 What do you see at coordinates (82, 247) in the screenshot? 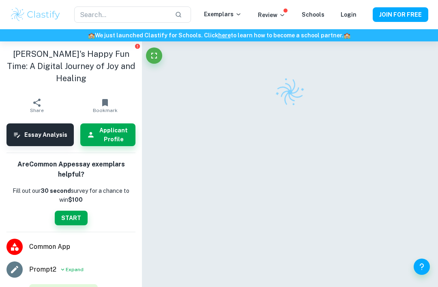
I see `span: Common App` at bounding box center [82, 247].